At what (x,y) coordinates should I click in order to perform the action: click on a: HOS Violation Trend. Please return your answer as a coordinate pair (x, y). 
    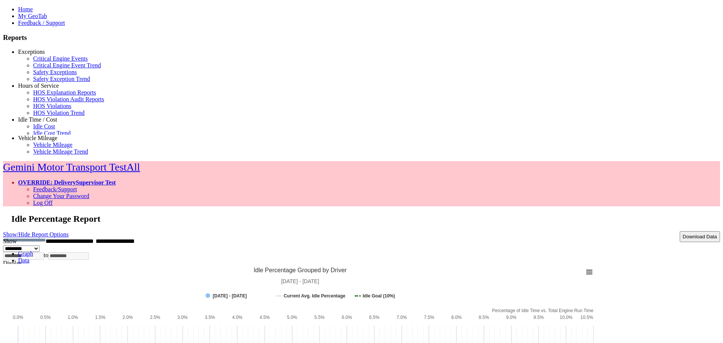
    Looking at the image, I should click on (59, 113).